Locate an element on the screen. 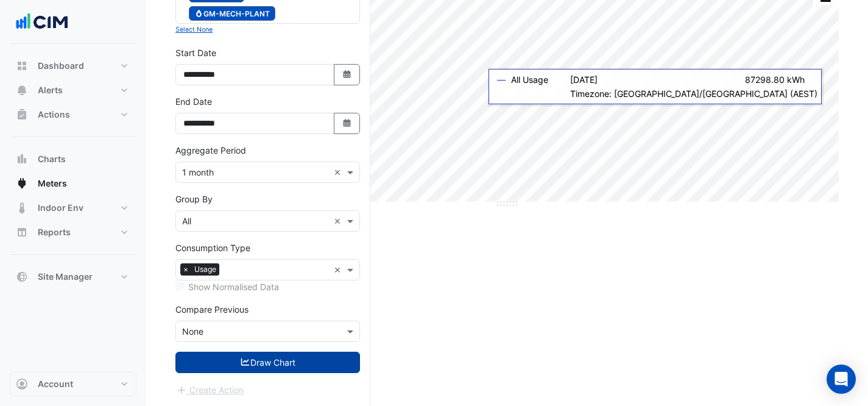 This screenshot has width=868, height=406. span: Usage is located at coordinates (206, 270).